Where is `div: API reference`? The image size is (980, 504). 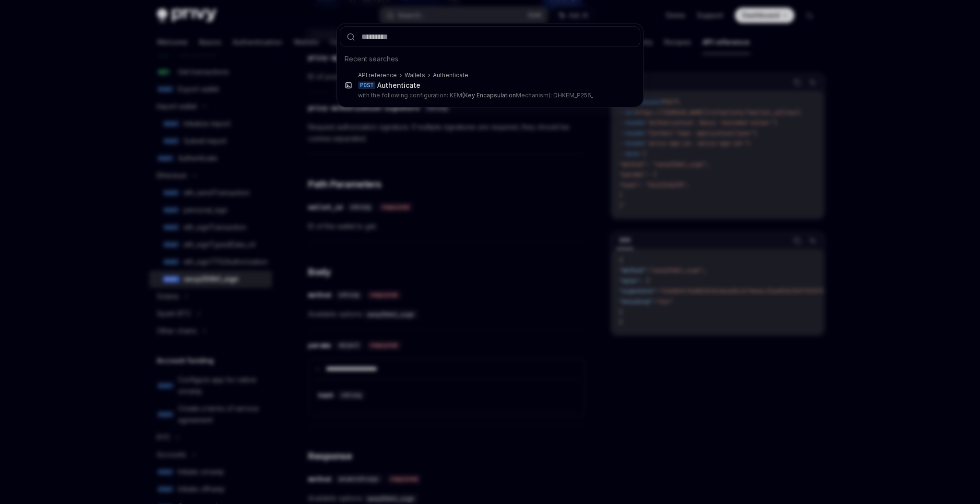 div: API reference is located at coordinates (377, 76).